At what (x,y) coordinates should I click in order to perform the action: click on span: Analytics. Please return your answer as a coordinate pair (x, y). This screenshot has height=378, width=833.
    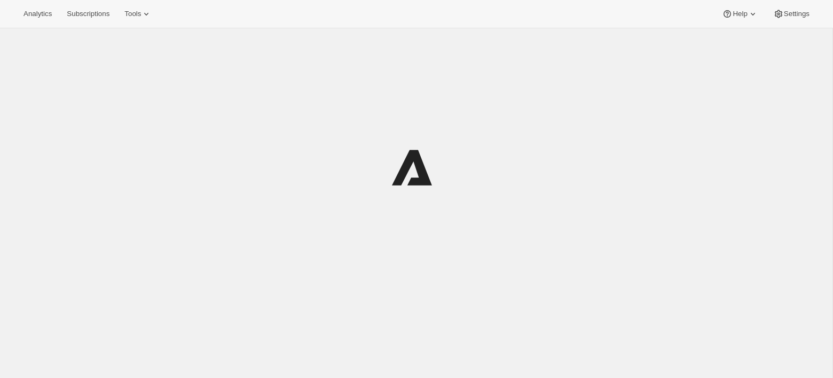
    Looking at the image, I should click on (37, 14).